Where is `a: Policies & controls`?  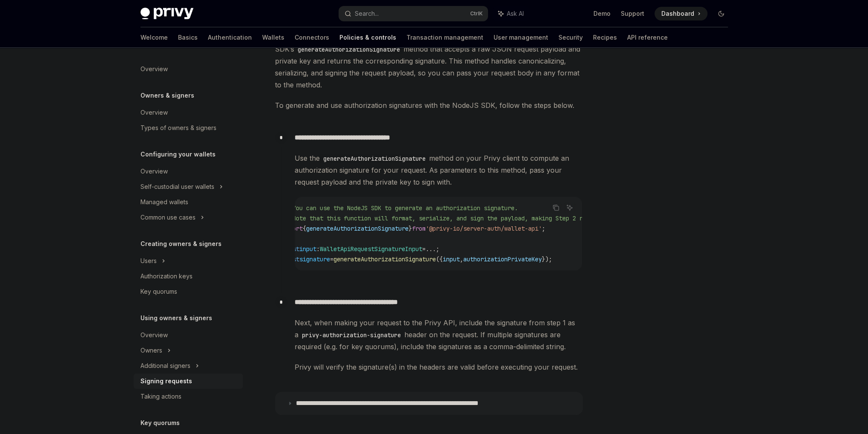 a: Policies & controls is located at coordinates (368, 38).